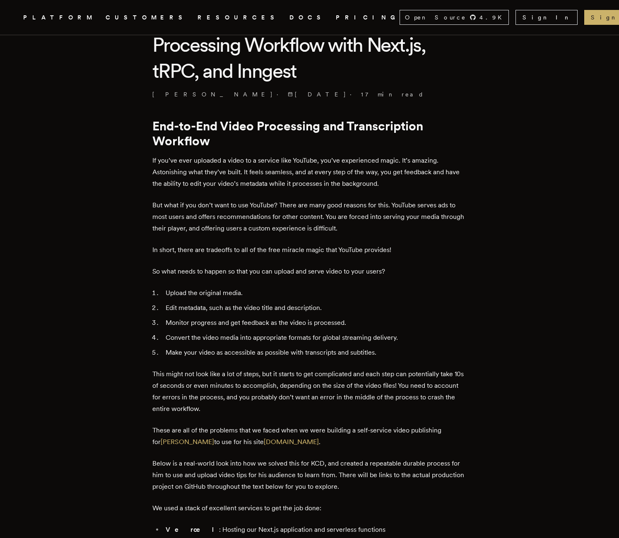  Describe the element at coordinates (238, 17) in the screenshot. I see `button: RESOURCES` at that location.